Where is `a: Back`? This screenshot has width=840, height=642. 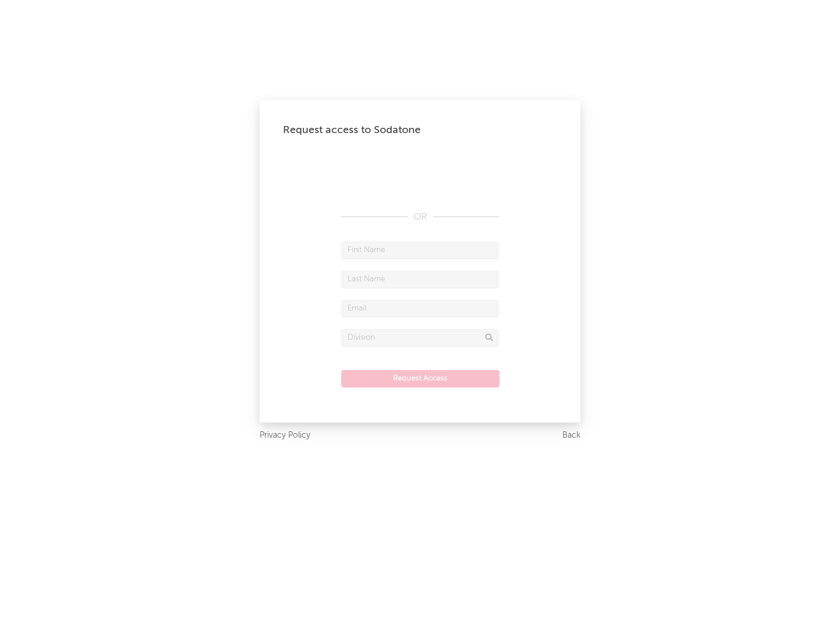 a: Back is located at coordinates (571, 436).